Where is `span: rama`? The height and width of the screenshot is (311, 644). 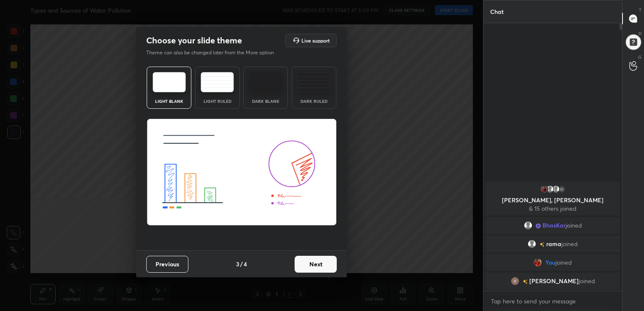 span: rama is located at coordinates (553, 244).